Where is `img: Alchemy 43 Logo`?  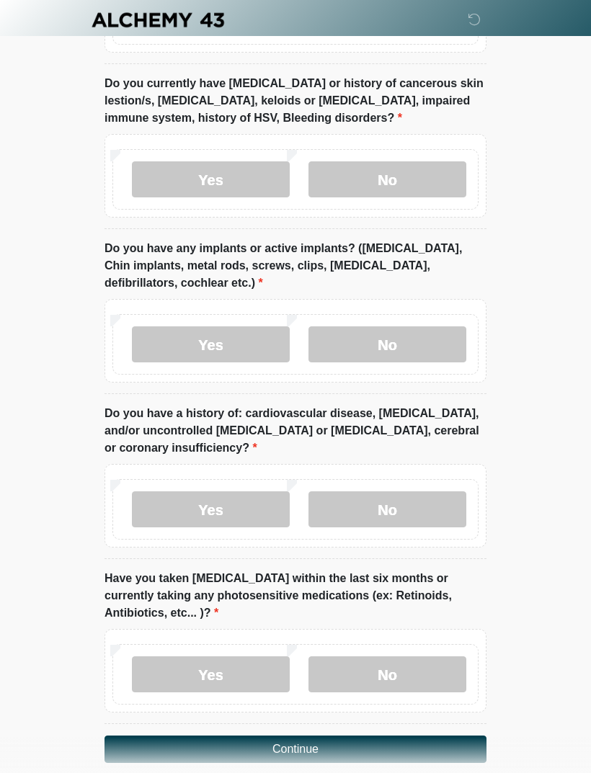 img: Alchemy 43 Logo is located at coordinates (158, 19).